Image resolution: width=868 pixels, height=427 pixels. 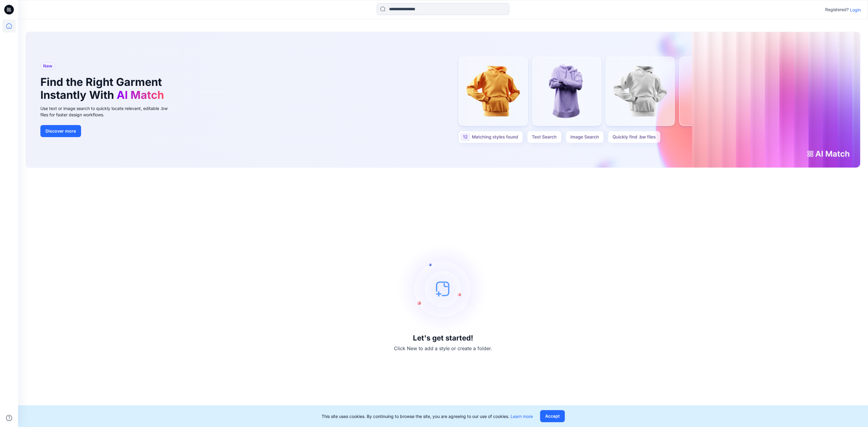 I want to click on a: Learn more, so click(x=522, y=416).